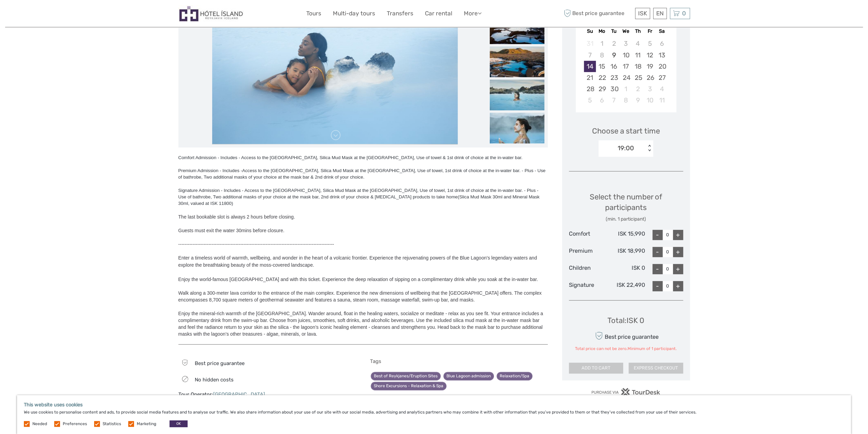 Image resolution: width=868 pixels, height=434 pixels. I want to click on div: Not available Tuesday, September 2nd, 2025, so click(613, 43).